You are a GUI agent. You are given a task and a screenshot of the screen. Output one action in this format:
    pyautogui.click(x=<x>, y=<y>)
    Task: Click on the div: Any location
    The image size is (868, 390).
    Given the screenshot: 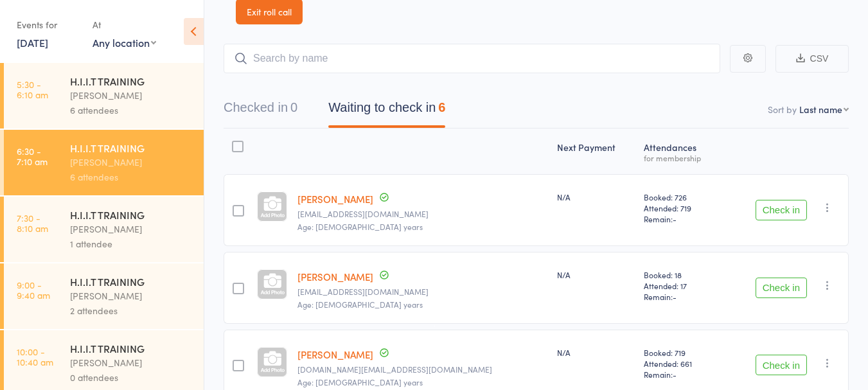 What is the action you would take?
    pyautogui.click(x=124, y=42)
    